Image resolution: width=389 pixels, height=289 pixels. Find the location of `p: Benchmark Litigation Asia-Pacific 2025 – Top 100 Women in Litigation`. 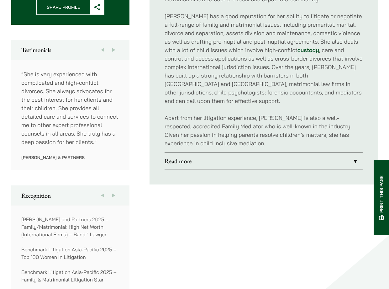

p: Benchmark Litigation Asia-Pacific 2025 – Top 100 Women in Litigation is located at coordinates (71, 253).